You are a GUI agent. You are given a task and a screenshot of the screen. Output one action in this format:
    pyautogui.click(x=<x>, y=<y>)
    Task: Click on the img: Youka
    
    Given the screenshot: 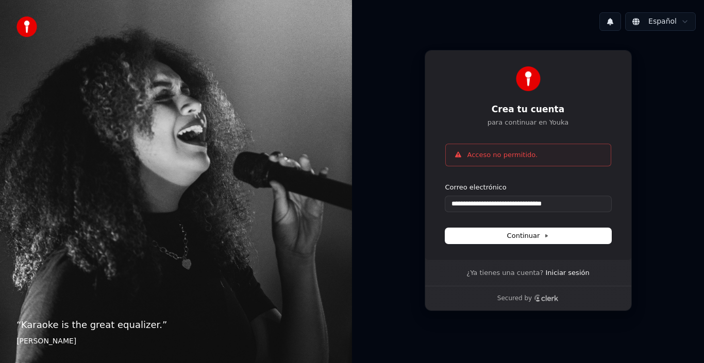 What is the action you would take?
    pyautogui.click(x=528, y=79)
    